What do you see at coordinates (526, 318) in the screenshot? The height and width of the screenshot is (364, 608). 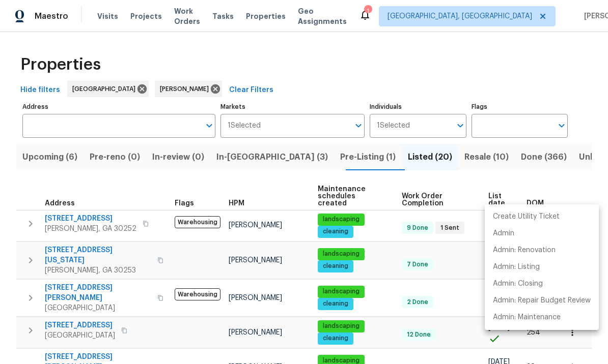 I see `p: Admin: Maintenance` at bounding box center [526, 318].